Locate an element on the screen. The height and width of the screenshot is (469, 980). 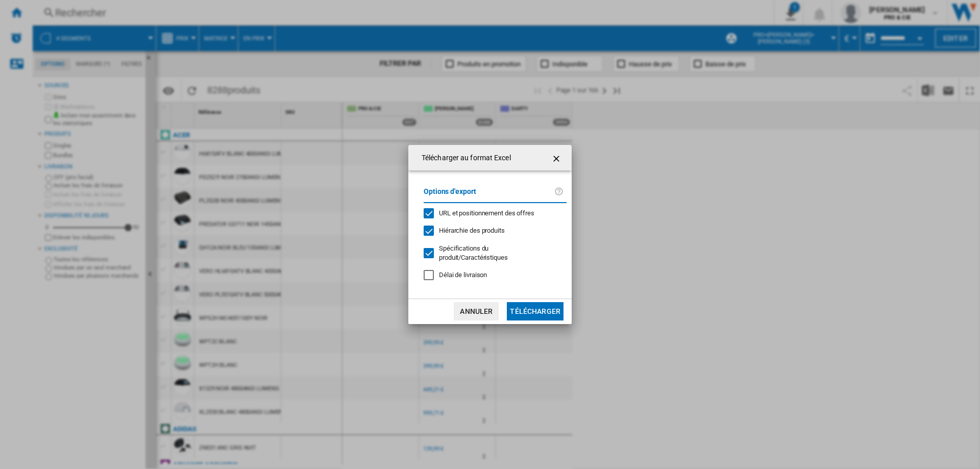
div: S'applique uniquement à la vision catégorie is located at coordinates (499, 253).